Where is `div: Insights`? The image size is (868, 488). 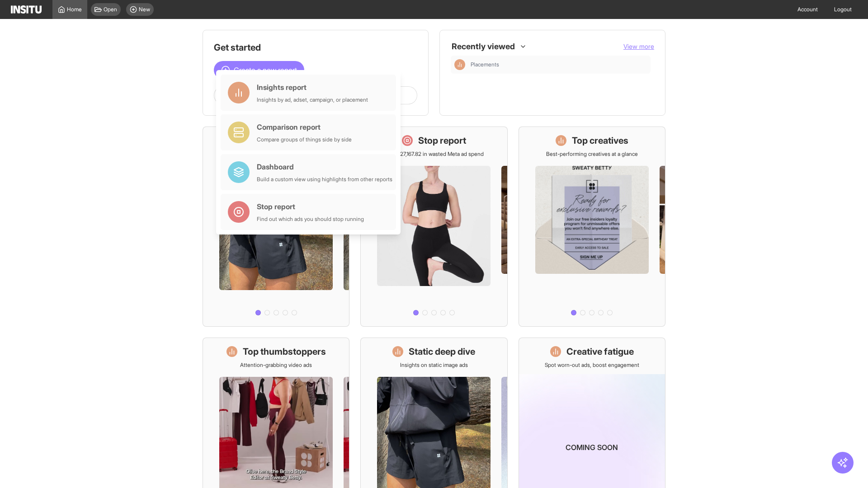 div: Insights is located at coordinates (460, 65).